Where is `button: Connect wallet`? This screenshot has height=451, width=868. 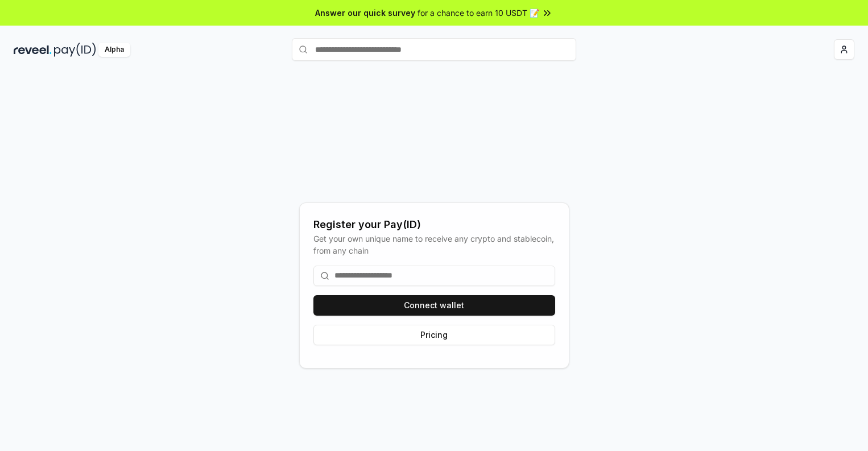 button: Connect wallet is located at coordinates (434, 305).